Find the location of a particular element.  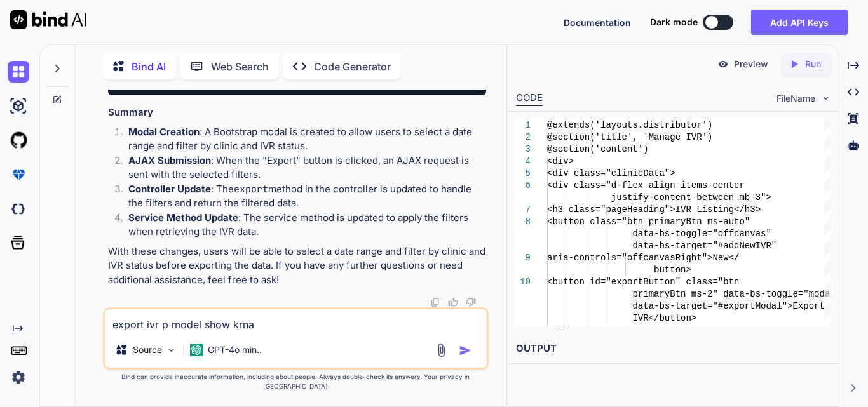

span: button> is located at coordinates (672, 269).